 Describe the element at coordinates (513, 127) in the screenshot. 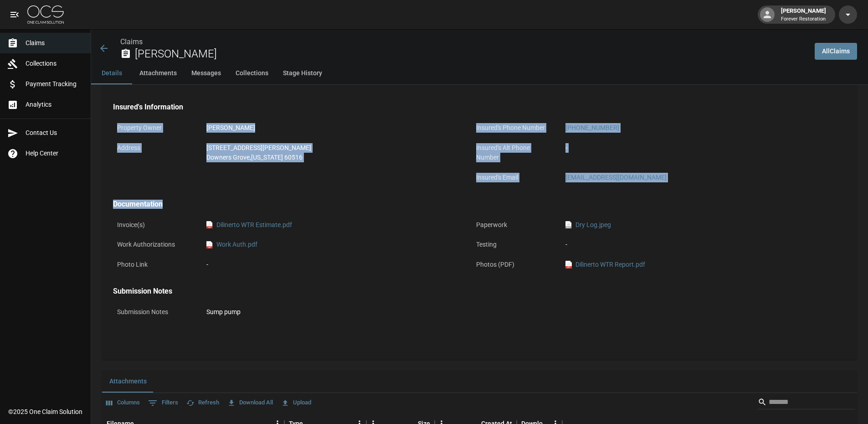

I see `p: Insured's Phone Number` at that location.